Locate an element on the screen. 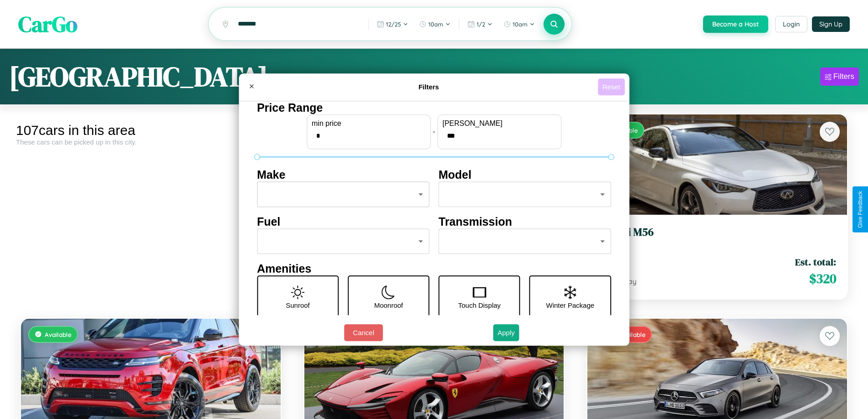 The image size is (868, 419). span: 12 / 25 is located at coordinates (393, 24).